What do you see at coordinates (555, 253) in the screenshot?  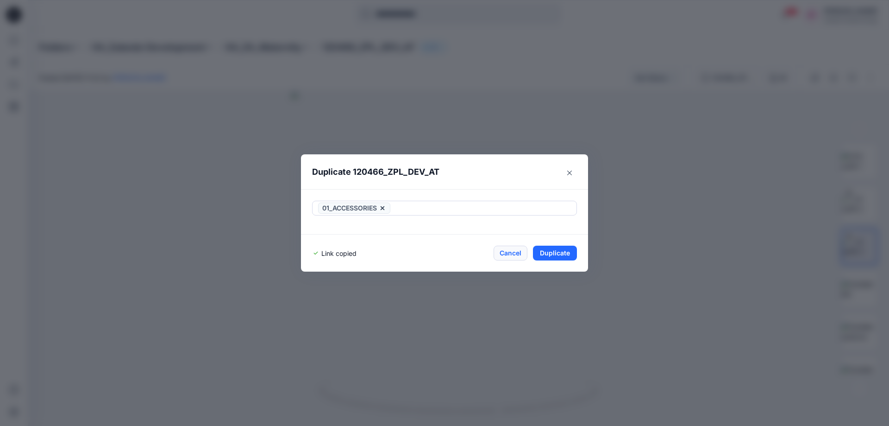 I see `button: Duplicate` at bounding box center [555, 253].